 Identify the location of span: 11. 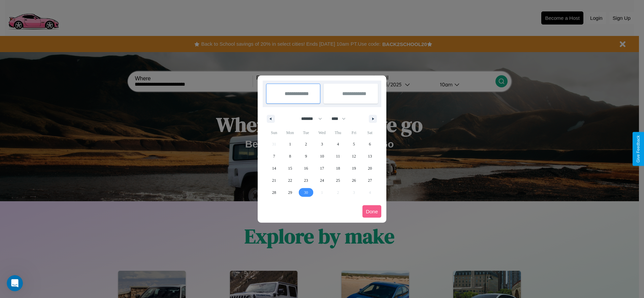
(338, 156).